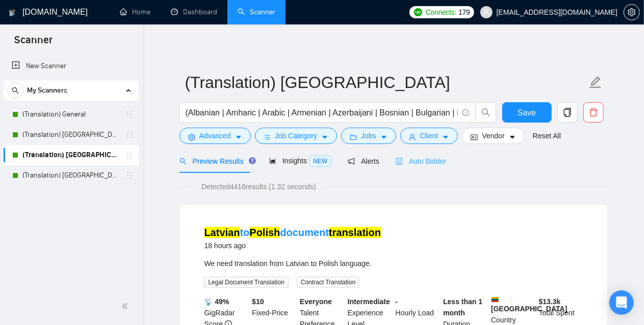 Image resolution: width=644 pixels, height=325 pixels. What do you see at coordinates (296, 136) in the screenshot?
I see `button: barsJob Categorycaret-down` at bounding box center [296, 136].